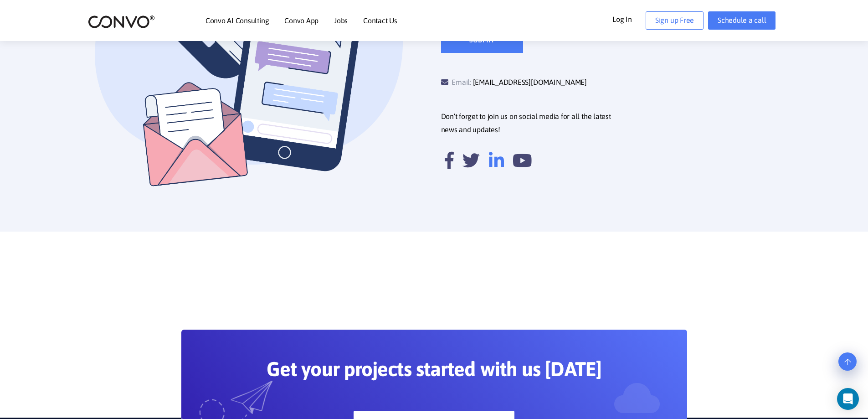 The height and width of the screenshot is (419, 868). Describe the element at coordinates (848, 399) in the screenshot. I see `div: Open Intercom Messenger` at that location.